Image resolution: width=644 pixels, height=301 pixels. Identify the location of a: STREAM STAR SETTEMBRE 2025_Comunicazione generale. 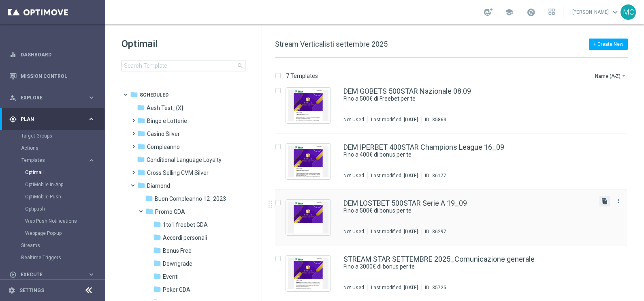
(439, 259).